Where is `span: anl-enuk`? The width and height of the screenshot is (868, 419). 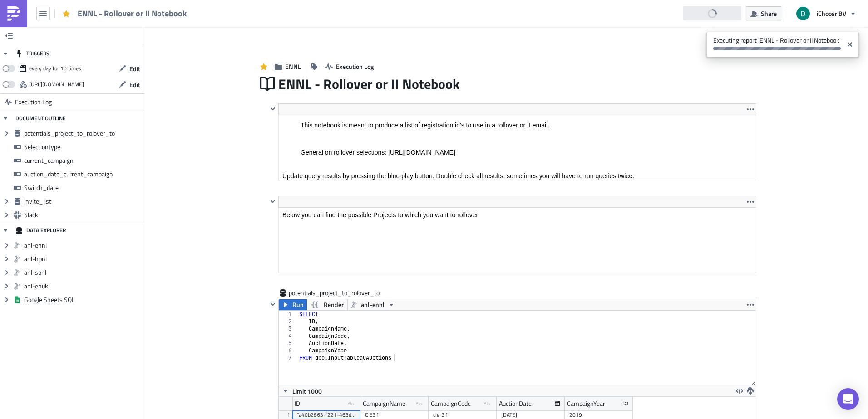
span: anl-enuk is located at coordinates (83, 286).